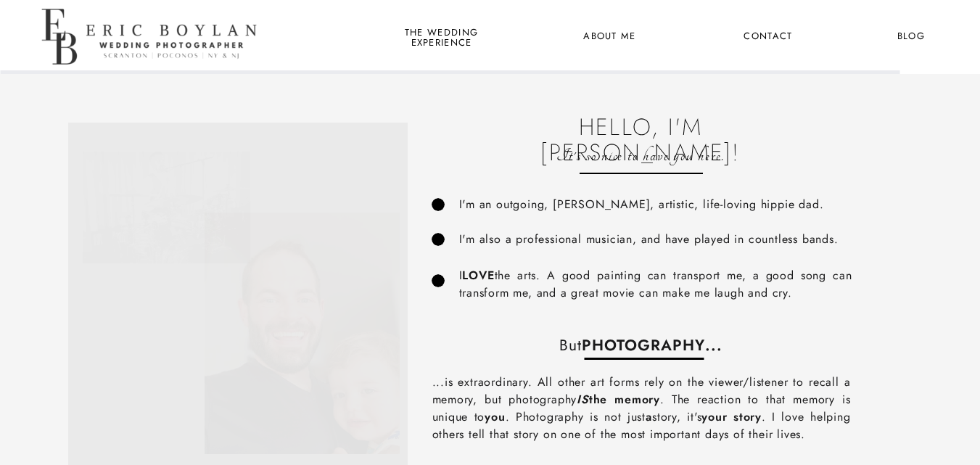  I want to click on b: the memory, so click(618, 399).